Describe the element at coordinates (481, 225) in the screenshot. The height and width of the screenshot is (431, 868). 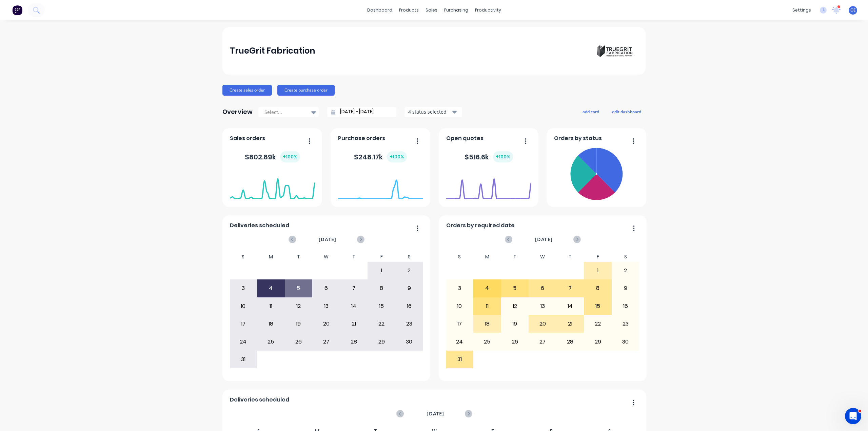
I see `span: Orders by required date` at that location.